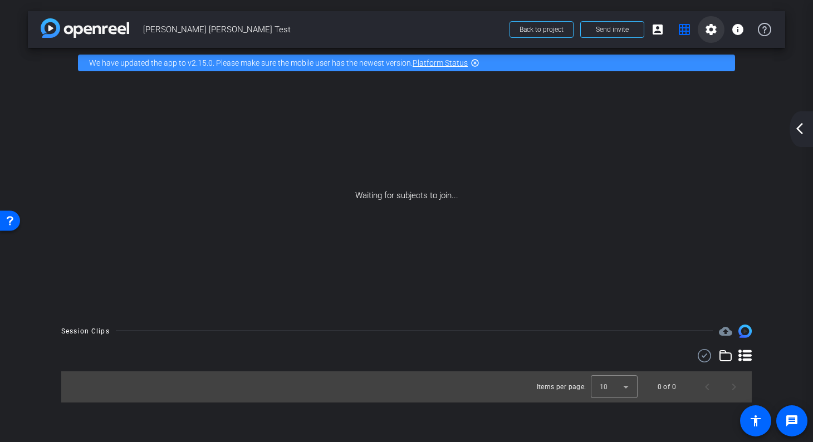 The width and height of the screenshot is (813, 442). Describe the element at coordinates (475, 63) in the screenshot. I see `mat-icon: highlight_off` at that location.